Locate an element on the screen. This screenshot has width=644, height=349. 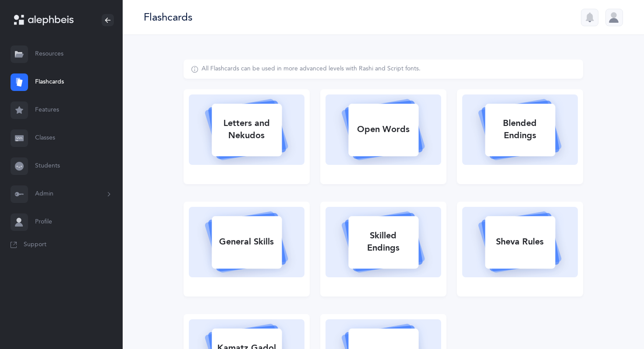
div: All Flashcards can be used in more advanced levels with Rashi and Script fonts. is located at coordinates (311, 69).